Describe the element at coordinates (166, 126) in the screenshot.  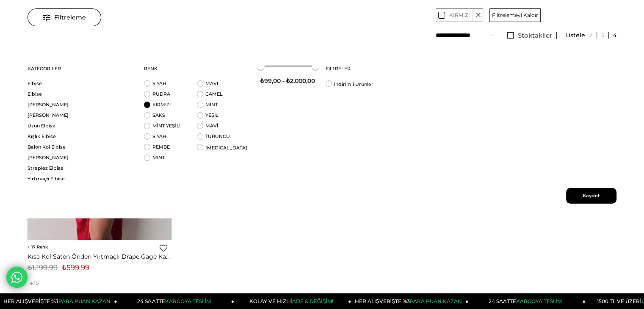
I see `a: MİNT YEŞİLİ` at that location.